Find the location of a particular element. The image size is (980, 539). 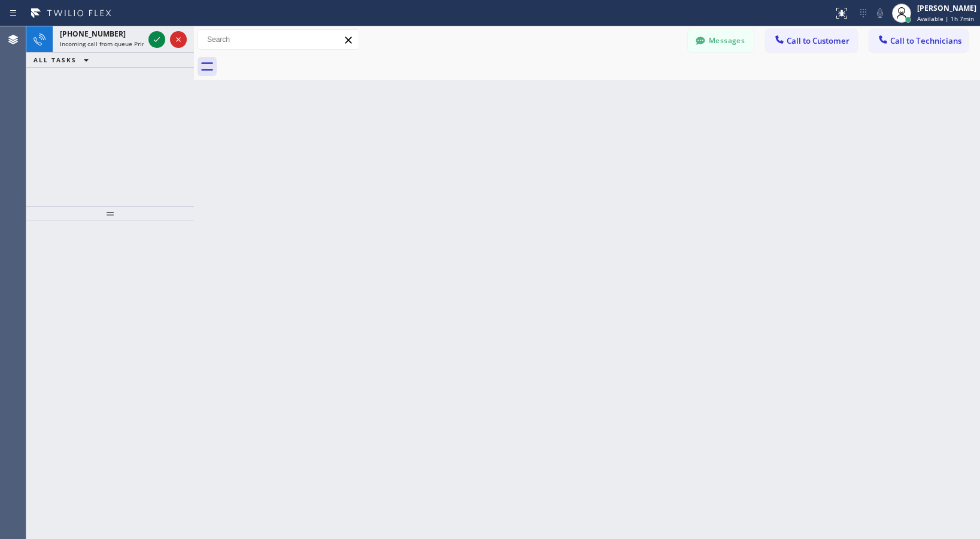

button: Messages is located at coordinates (720, 40).